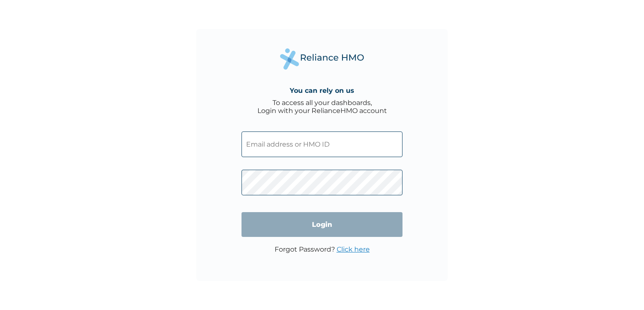  What do you see at coordinates (322, 107) in the screenshot?
I see `div: To access all your dashboards, Login with your RelianceHMO account` at bounding box center [322, 107].